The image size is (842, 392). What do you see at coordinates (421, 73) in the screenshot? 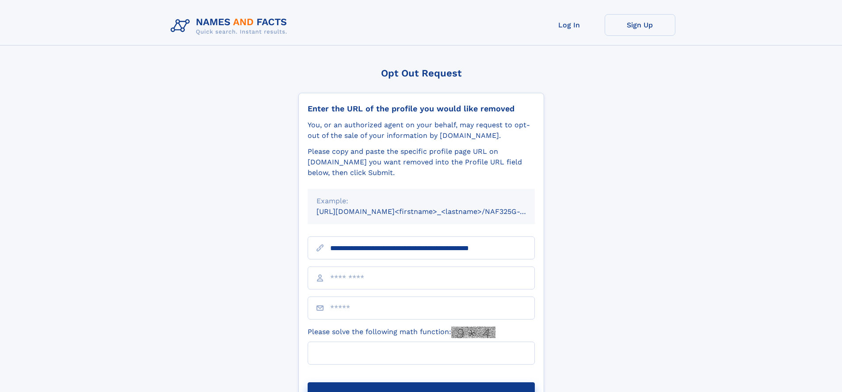
I see `div: Opt Out Request` at bounding box center [421, 73].